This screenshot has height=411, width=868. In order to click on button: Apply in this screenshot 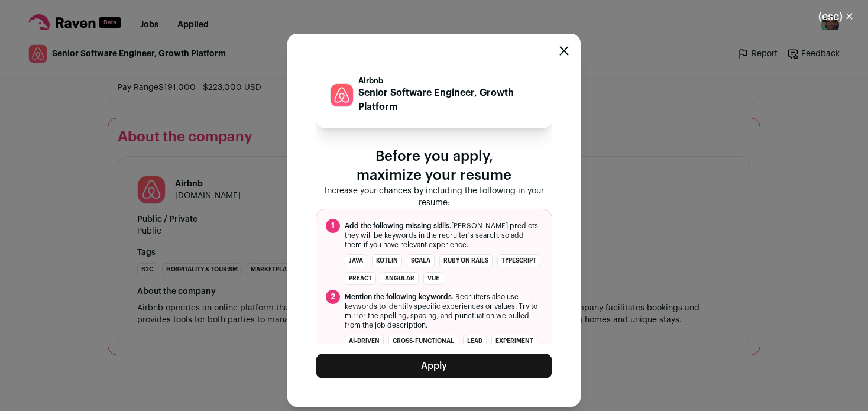, I will do `click(434, 366)`.